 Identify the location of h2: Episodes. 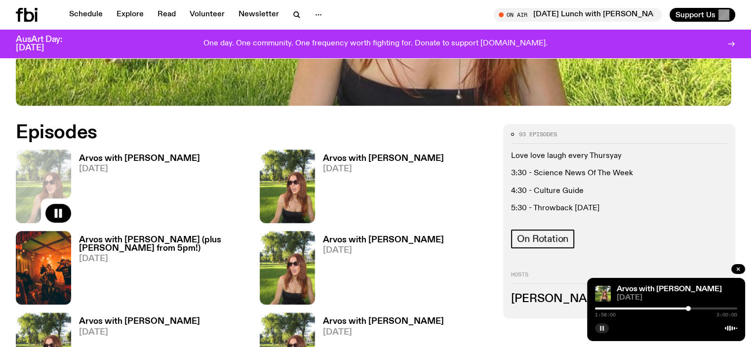
(253, 133).